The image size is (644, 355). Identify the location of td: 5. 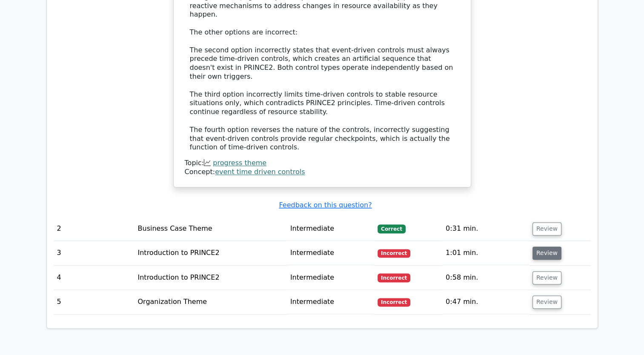
(94, 302).